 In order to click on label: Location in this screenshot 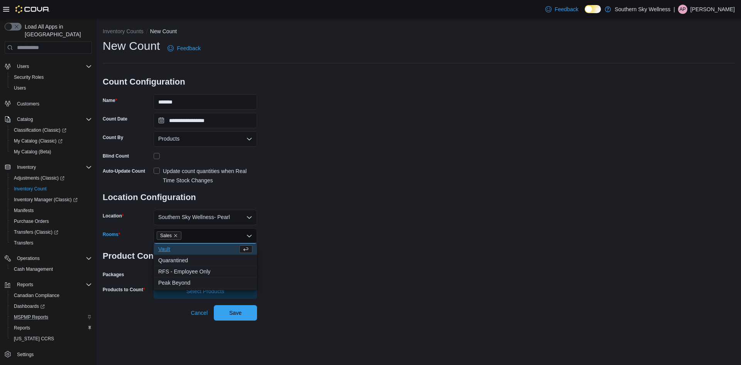, I will do `click(113, 216)`.